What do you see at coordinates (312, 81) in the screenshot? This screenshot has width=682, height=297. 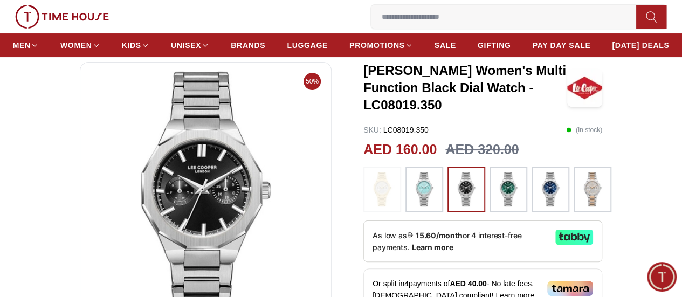 I see `span: 50%` at bounding box center [312, 81].